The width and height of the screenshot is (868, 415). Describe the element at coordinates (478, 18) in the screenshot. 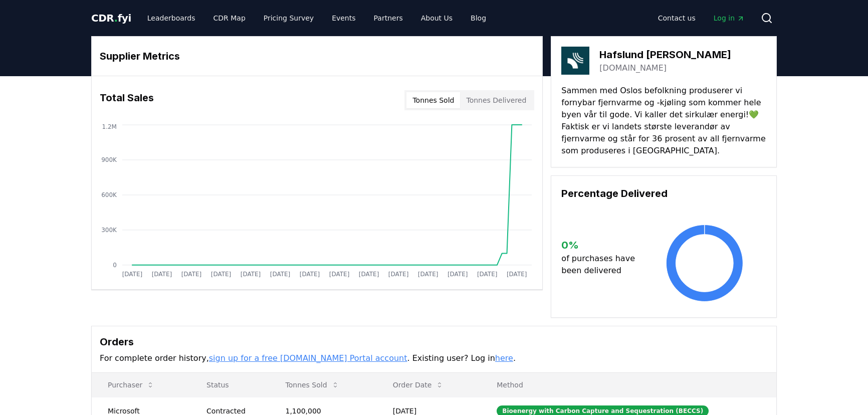

I see `a: Blog` at that location.